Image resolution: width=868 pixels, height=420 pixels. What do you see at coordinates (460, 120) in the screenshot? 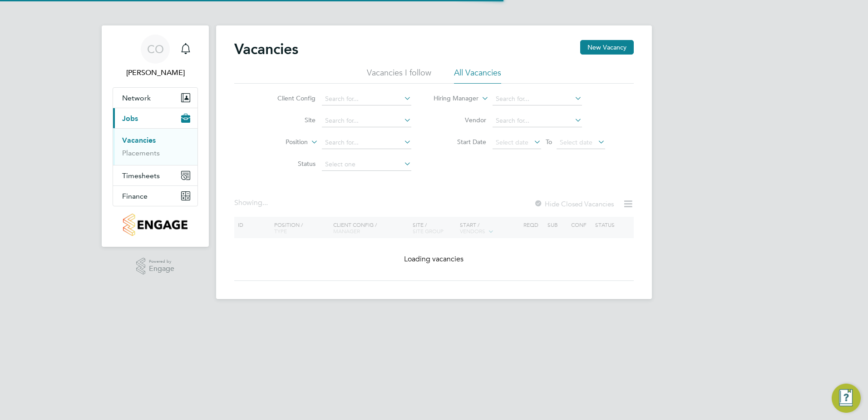
I see `label: Vendor` at bounding box center [460, 120].